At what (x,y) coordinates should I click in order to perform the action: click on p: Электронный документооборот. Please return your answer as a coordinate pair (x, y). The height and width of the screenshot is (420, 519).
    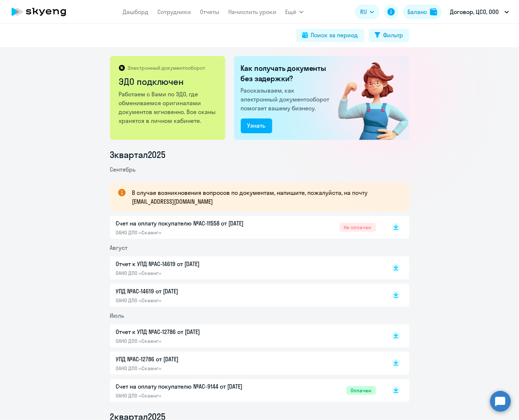
    Looking at the image, I should click on (166, 68).